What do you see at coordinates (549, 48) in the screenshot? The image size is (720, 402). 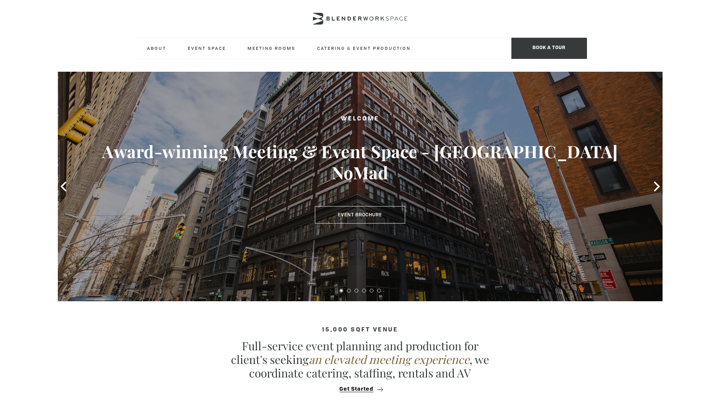 I see `span: Book a tour` at bounding box center [549, 48].